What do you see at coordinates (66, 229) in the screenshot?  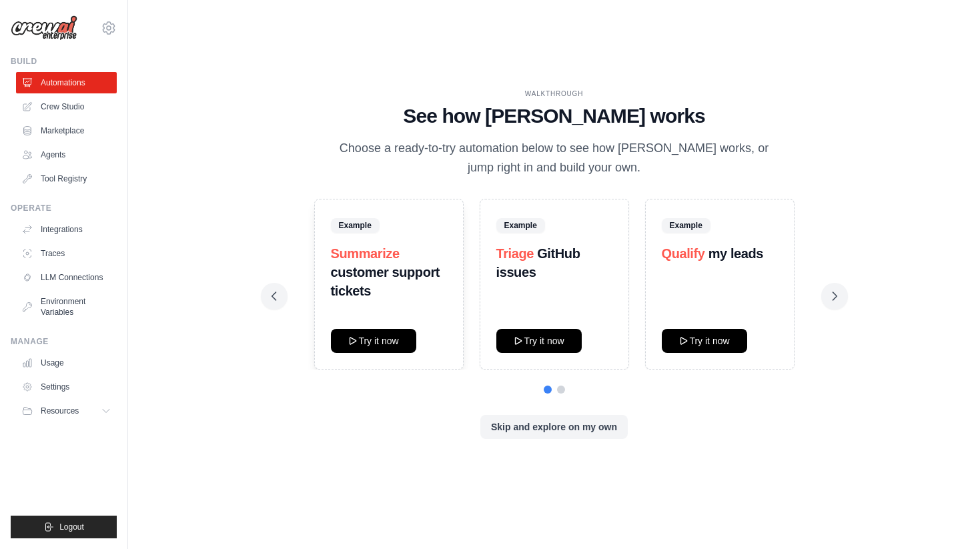 I see `a: Integrations` at bounding box center [66, 229].